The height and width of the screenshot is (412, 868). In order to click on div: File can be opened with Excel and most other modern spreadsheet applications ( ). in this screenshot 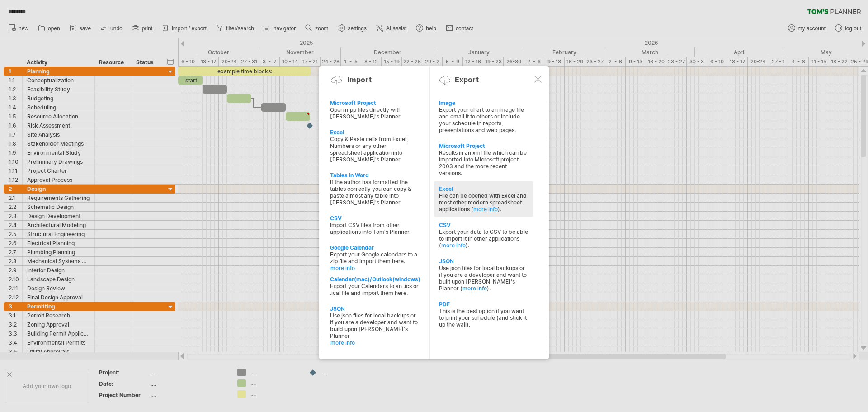, I will do `click(484, 202)`.